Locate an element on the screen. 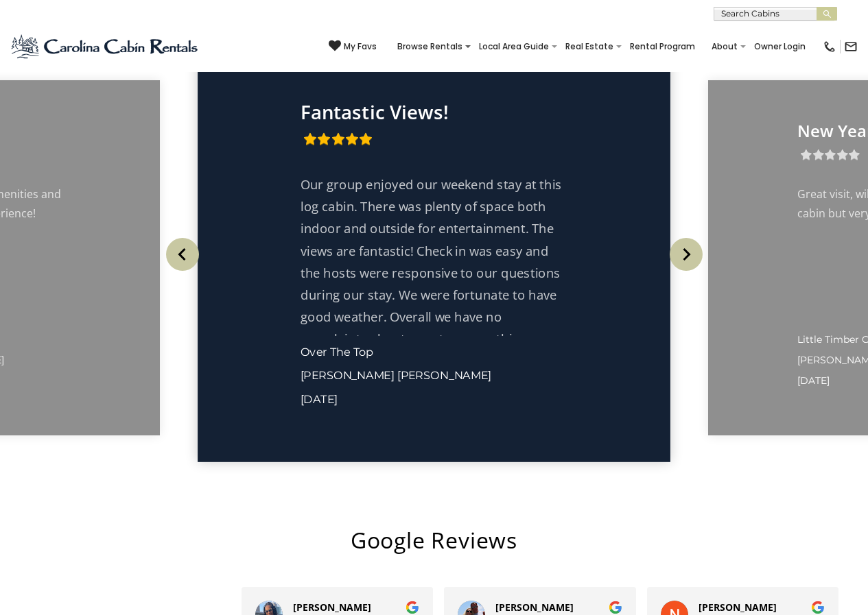  a: Local Area Guide is located at coordinates (513, 47).